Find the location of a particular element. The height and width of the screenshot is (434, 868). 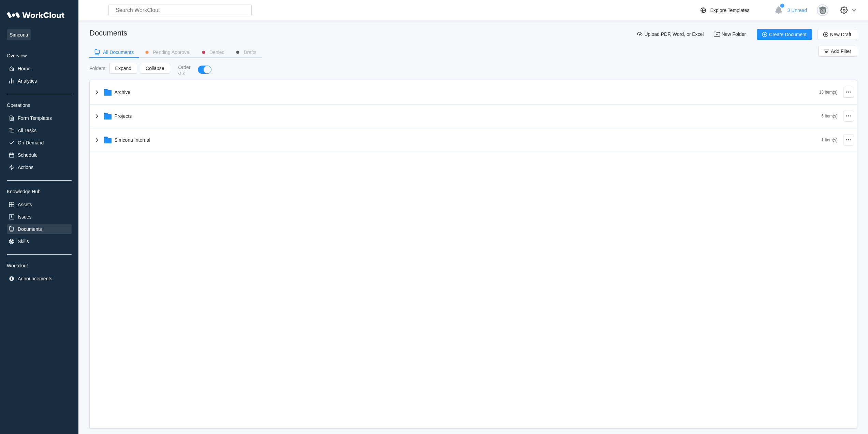

div: Explore Templates is located at coordinates (730, 10).